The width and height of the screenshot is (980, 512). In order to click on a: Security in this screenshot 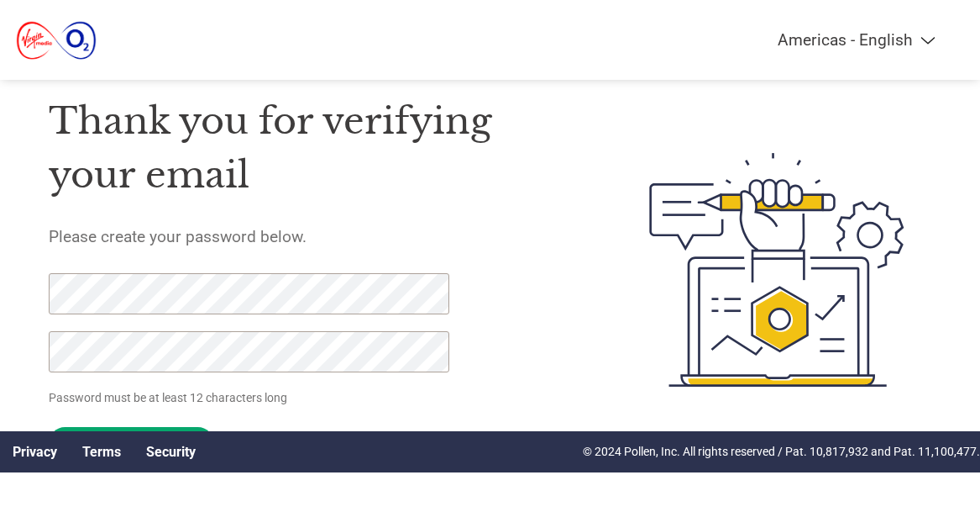, I will do `click(171, 452)`.